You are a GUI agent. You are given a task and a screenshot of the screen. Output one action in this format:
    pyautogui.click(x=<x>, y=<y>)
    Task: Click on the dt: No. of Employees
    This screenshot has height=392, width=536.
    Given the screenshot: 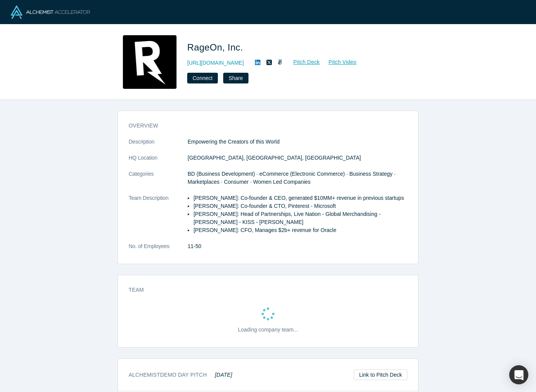 What is the action you would take?
    pyautogui.click(x=158, y=250)
    